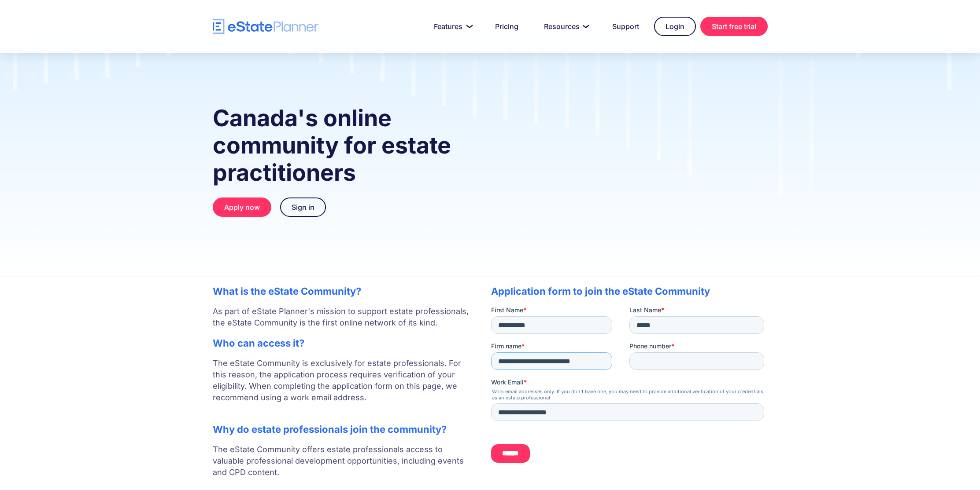 This screenshot has width=980, height=490. I want to click on a: home, so click(266, 26).